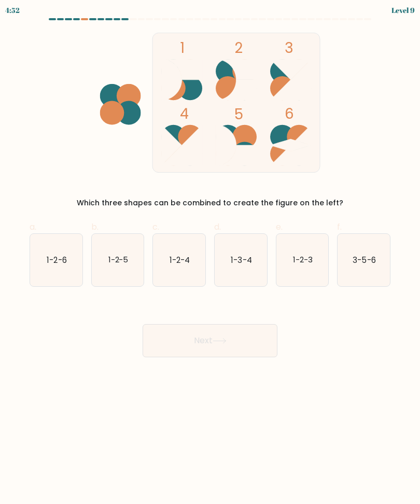 The height and width of the screenshot is (504, 420). Describe the element at coordinates (339, 226) in the screenshot. I see `span: f.` at that location.